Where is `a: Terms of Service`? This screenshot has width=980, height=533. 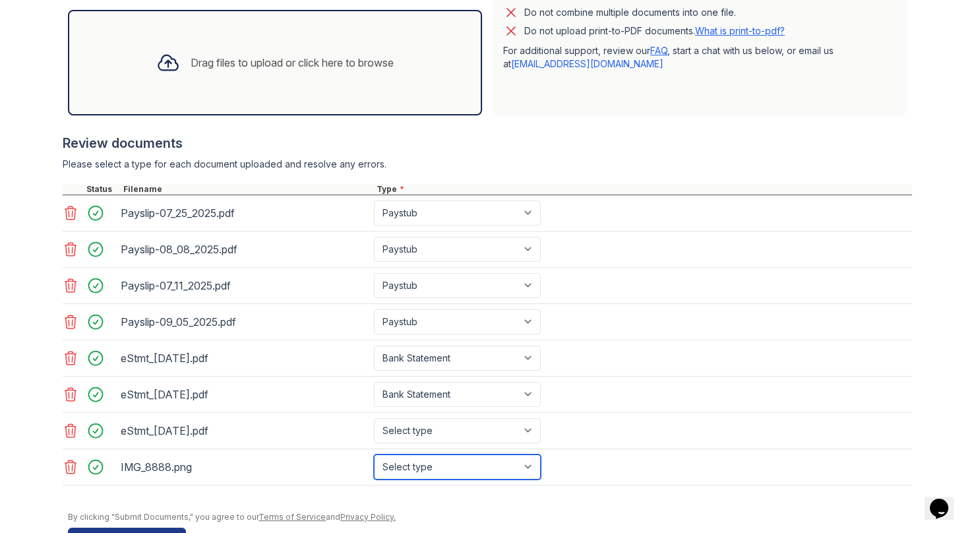 a: Terms of Service is located at coordinates (293, 516).